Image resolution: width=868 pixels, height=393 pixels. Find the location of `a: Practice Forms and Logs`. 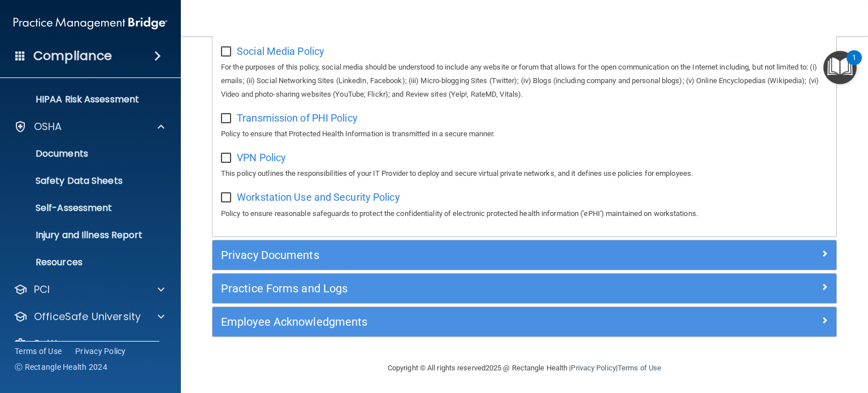

a: Practice Forms and Logs is located at coordinates (524, 289).